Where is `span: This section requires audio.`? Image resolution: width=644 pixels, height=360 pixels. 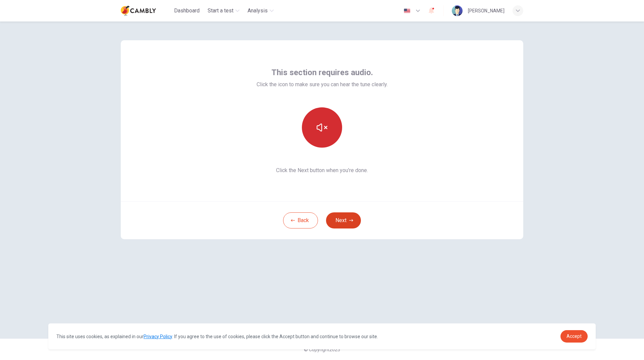 span: This section requires audio. is located at coordinates (322, 73).